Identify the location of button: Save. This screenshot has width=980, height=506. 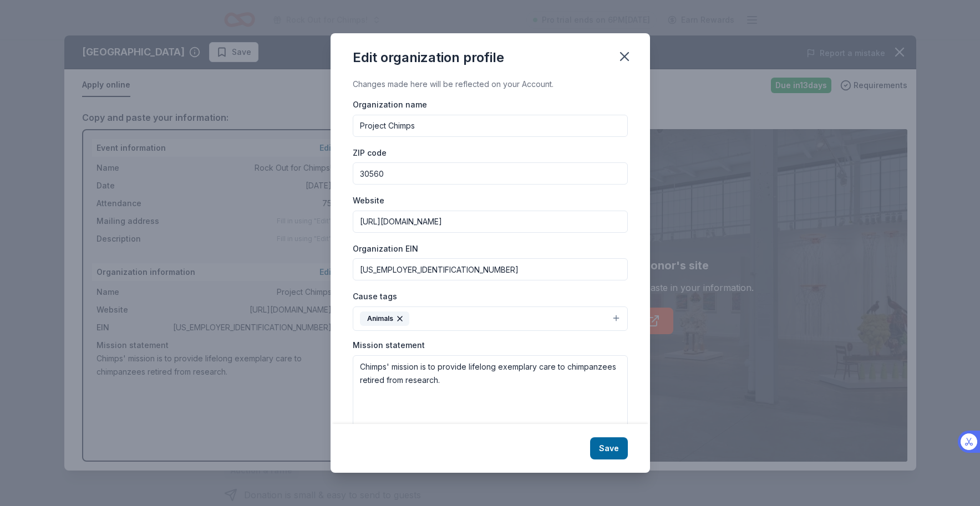
(609, 448).